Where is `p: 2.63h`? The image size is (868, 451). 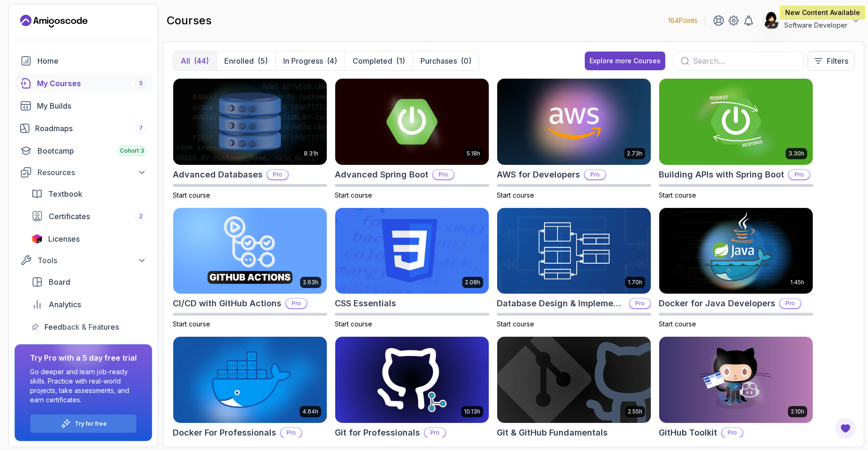 p: 2.63h is located at coordinates (311, 282).